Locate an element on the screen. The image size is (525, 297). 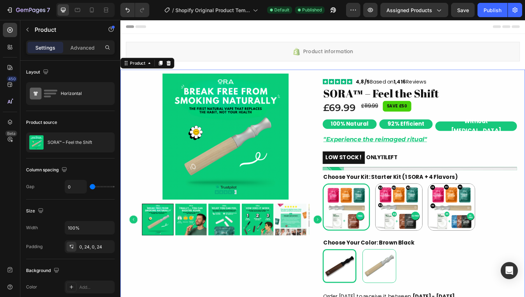
span: Assigned Products is located at coordinates (409, 10).